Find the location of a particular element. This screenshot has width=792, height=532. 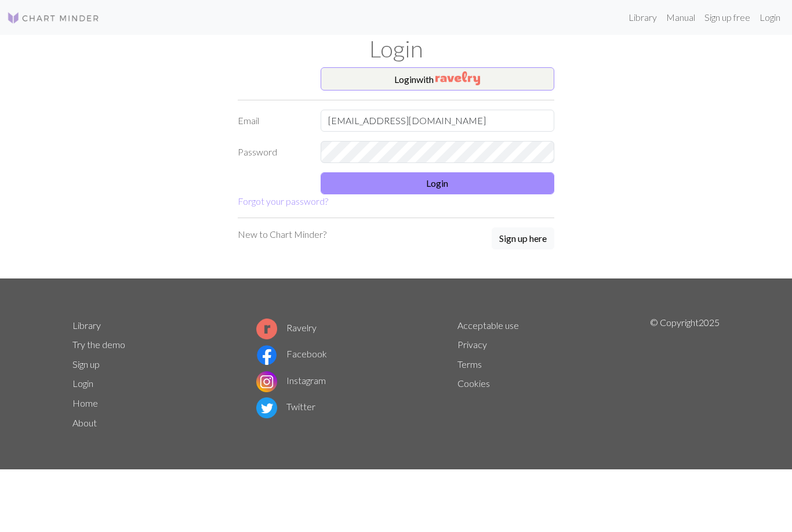

button: Sign up here is located at coordinates (523, 239).